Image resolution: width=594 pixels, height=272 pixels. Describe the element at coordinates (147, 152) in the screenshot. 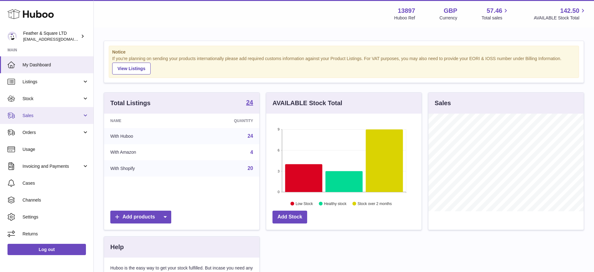

I see `td: With Amazon` at that location.